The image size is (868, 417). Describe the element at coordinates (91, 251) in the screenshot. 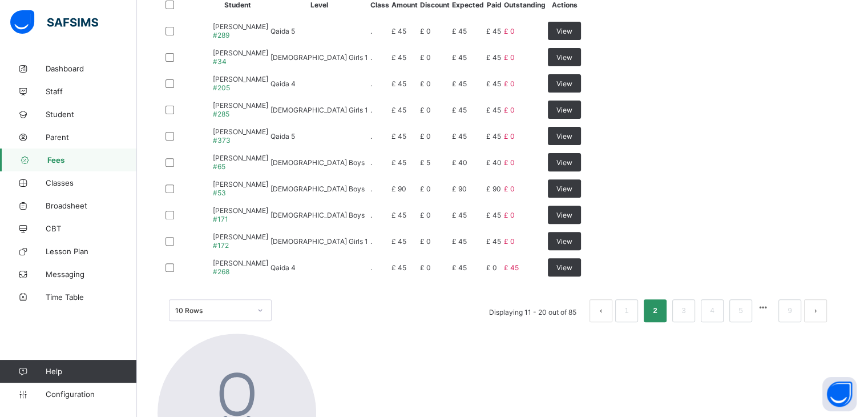

I see `span: Lesson Plan` at that location.